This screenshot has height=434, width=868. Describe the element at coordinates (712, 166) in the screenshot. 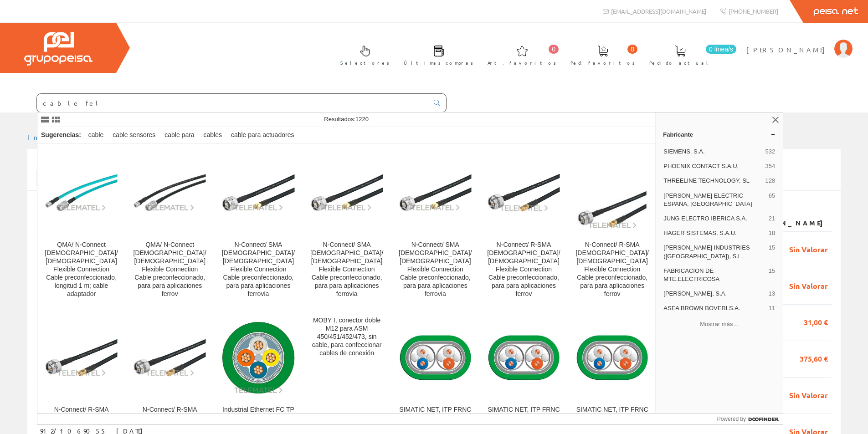

I see `span: PHOENIX CONTACT S.A.U,` at that location.